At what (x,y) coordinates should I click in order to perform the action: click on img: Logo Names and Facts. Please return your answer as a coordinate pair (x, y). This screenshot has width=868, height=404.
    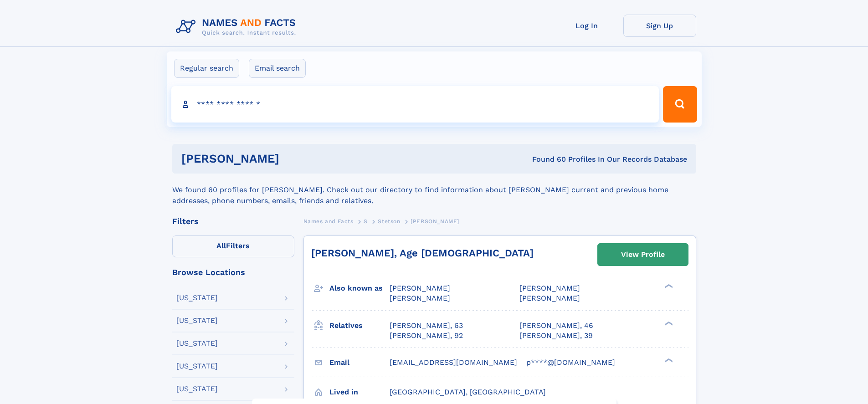
    Looking at the image, I should click on (238, 27).